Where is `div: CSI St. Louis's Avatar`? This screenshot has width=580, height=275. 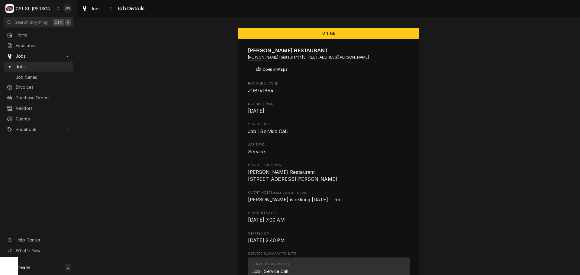 div: CSI St. Louis's Avatar is located at coordinates (10, 8).